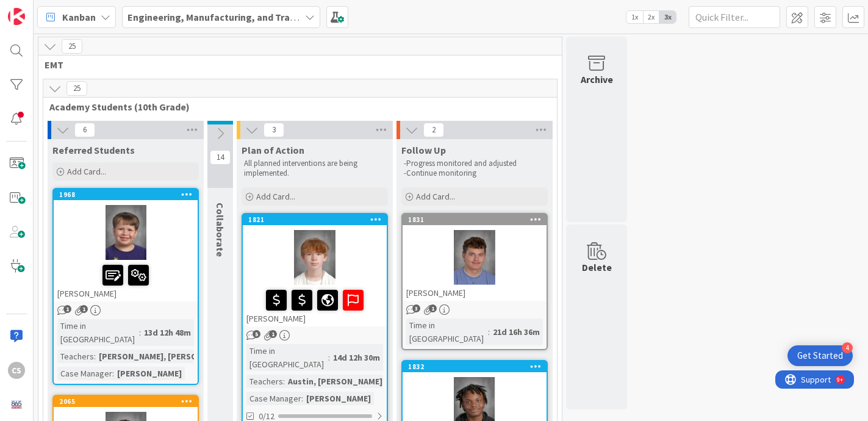 This screenshot has height=421, width=868. What do you see at coordinates (16, 370) in the screenshot?
I see `div: CS` at bounding box center [16, 370].